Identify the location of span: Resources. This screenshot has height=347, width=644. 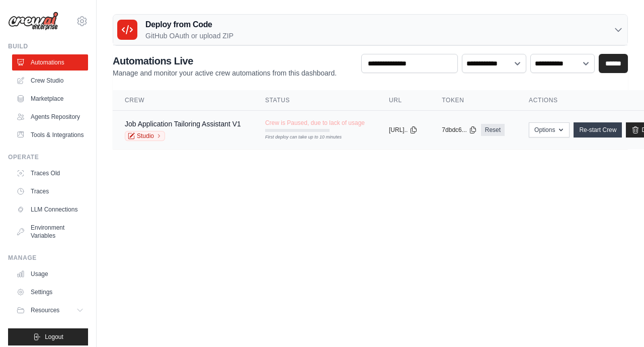
(45, 310).